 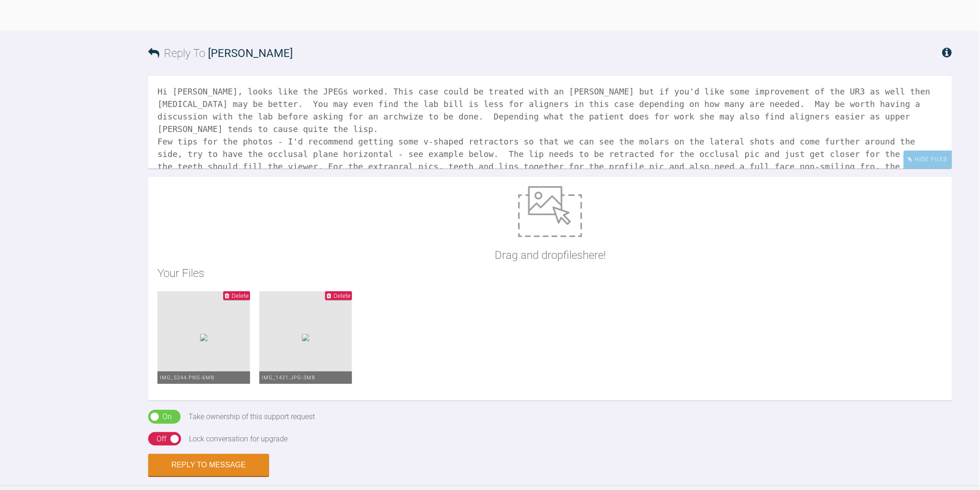 I want to click on img: 31c8f334-c2ad-44d2-84c7-356abee77df5, so click(x=204, y=338).